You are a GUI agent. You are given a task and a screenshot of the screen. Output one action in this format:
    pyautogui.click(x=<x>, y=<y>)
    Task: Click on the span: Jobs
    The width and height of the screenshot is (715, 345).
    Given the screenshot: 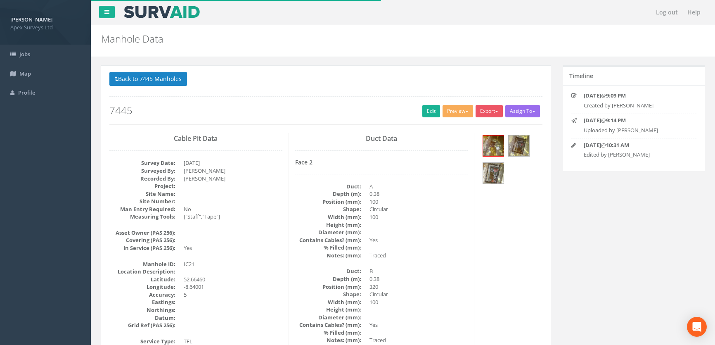 What is the action you would take?
    pyautogui.click(x=25, y=54)
    